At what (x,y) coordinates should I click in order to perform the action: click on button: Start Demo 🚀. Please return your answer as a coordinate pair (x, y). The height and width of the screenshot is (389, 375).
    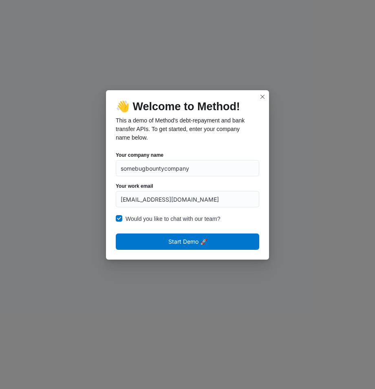
    Looking at the image, I should click on (188, 242).